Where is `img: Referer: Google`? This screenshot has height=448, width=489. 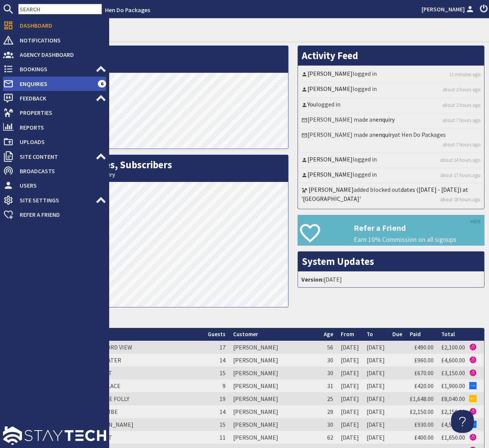 img: Referer: Google is located at coordinates (473, 386).